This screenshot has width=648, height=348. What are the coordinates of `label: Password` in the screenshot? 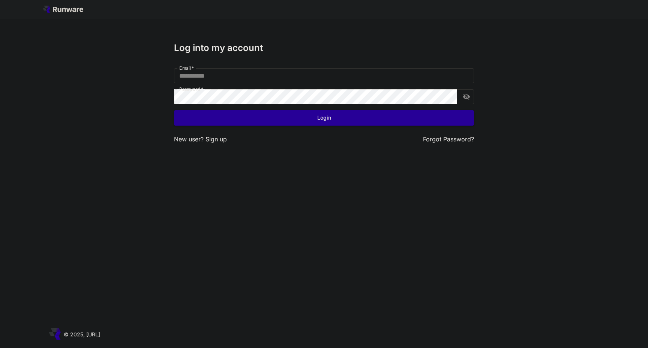 It's located at (191, 89).